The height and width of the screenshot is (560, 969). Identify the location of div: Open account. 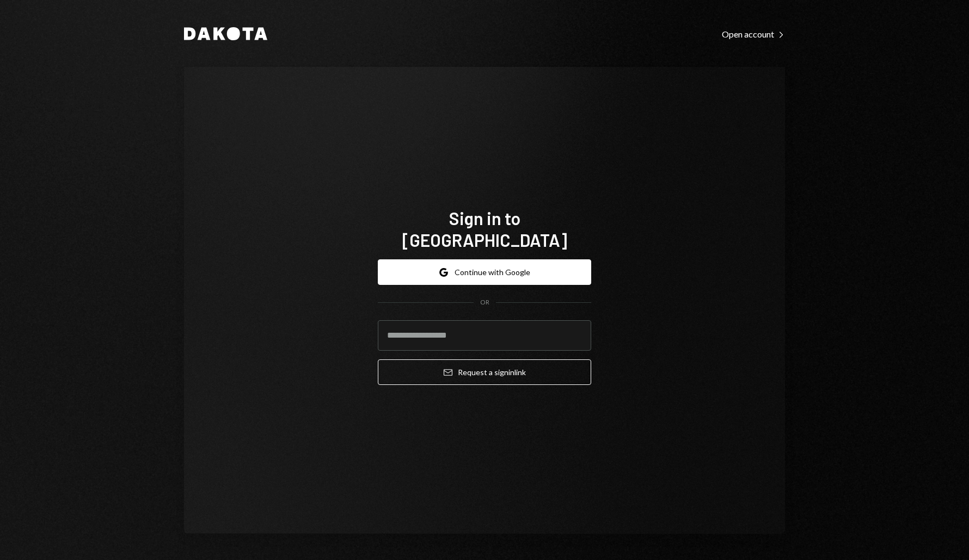
(753, 34).